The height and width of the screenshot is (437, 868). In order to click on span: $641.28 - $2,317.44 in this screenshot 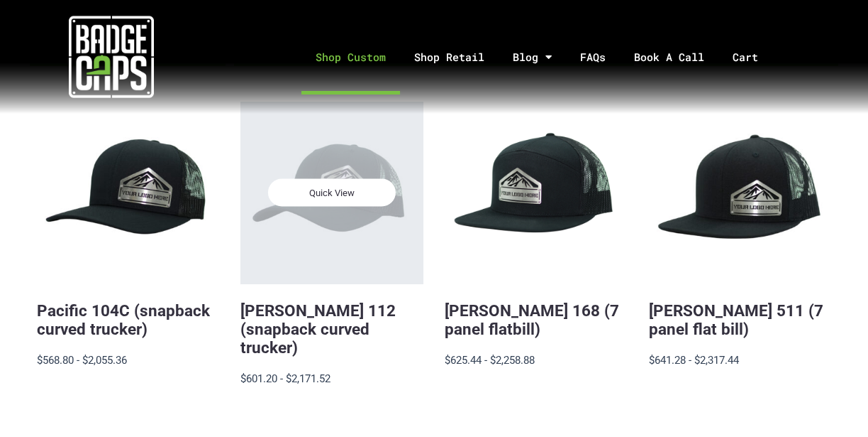, I will do `click(694, 360)`.